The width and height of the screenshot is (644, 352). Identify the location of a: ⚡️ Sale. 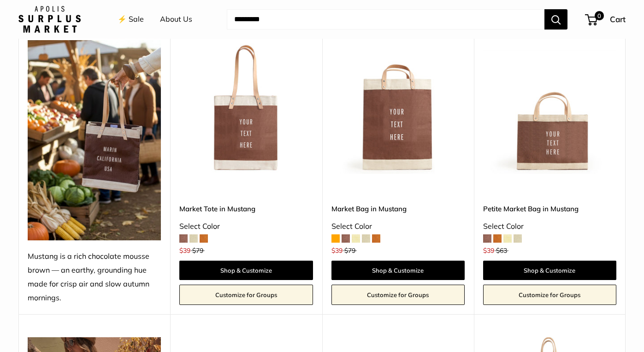
(130, 19).